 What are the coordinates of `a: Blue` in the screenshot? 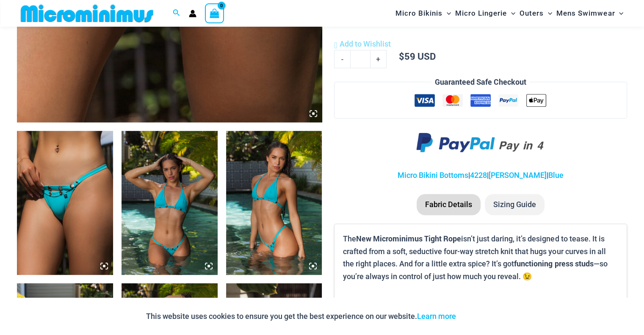 It's located at (556, 175).